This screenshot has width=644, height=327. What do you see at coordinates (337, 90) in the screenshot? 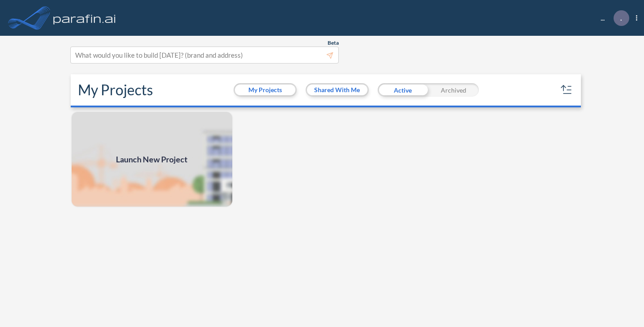
I see `button: Shared With Me` at bounding box center [337, 90].